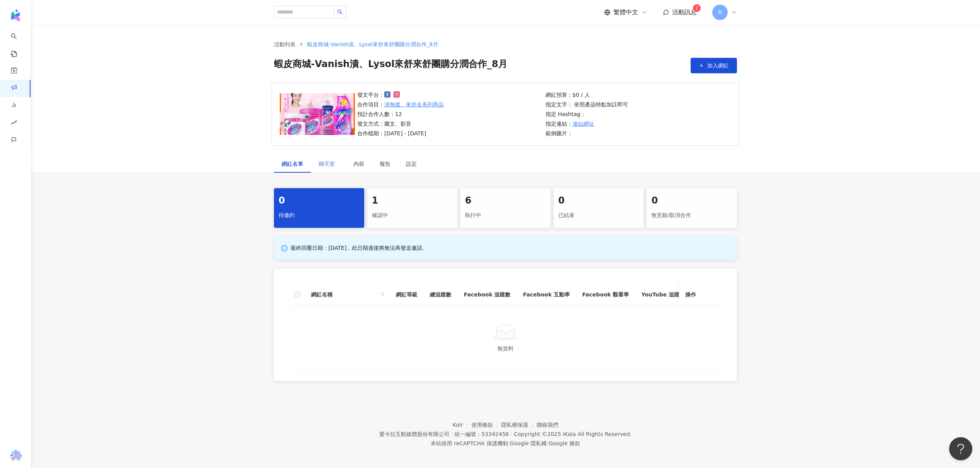  What do you see at coordinates (696, 8) in the screenshot?
I see `sup: 2` at bounding box center [696, 8].